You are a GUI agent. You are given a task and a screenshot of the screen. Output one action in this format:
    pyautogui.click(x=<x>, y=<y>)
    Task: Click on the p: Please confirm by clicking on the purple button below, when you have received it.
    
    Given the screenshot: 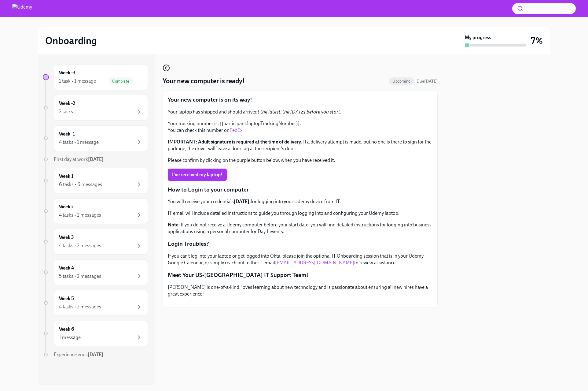 What is the action you would take?
    pyautogui.click(x=300, y=160)
    